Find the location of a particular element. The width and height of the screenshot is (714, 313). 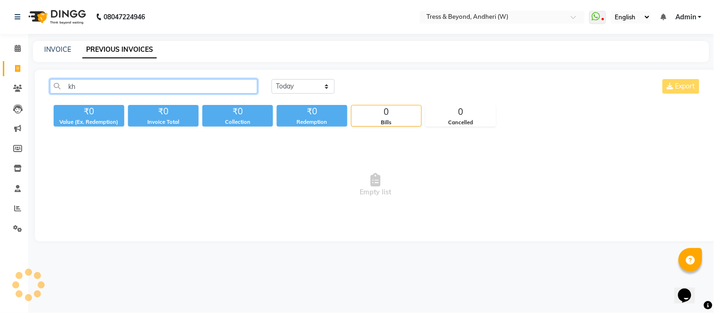

div: Cancelled is located at coordinates (461, 122).